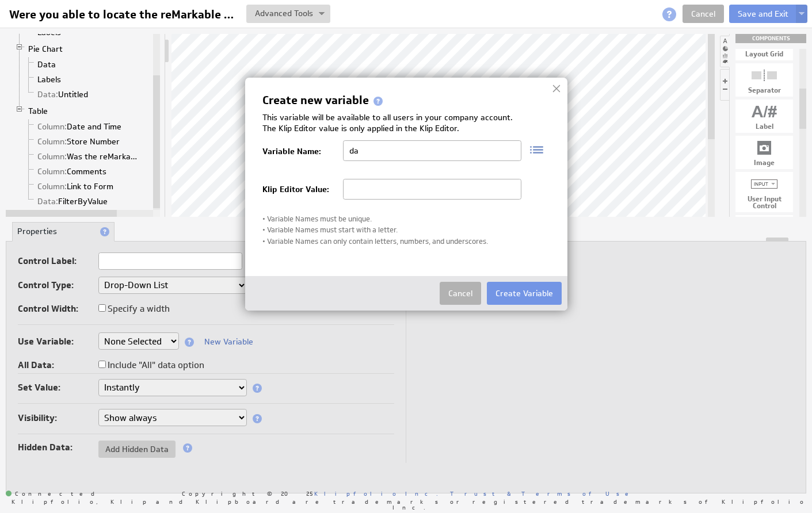 This screenshot has width=812, height=513. What do you see at coordinates (406, 230) in the screenshot?
I see `div: • Variable Names must be unique. • Variable Names must start with a letter. • Variable Names can ...` at bounding box center [406, 230].